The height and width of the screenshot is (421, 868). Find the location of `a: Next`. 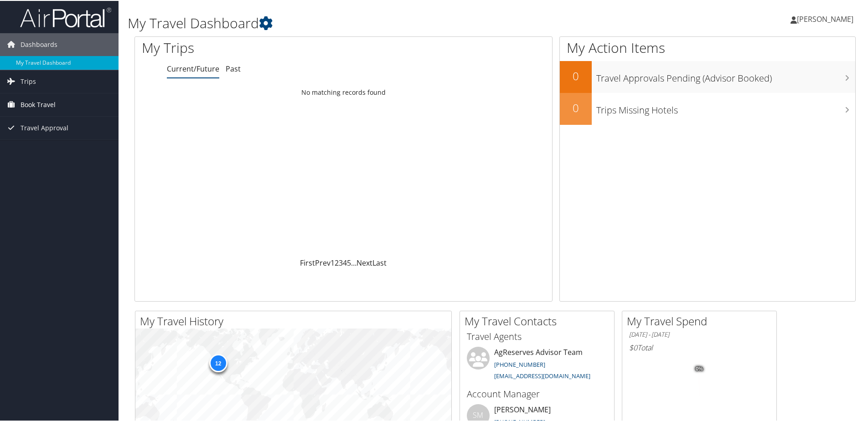

a: Next is located at coordinates (364, 262).